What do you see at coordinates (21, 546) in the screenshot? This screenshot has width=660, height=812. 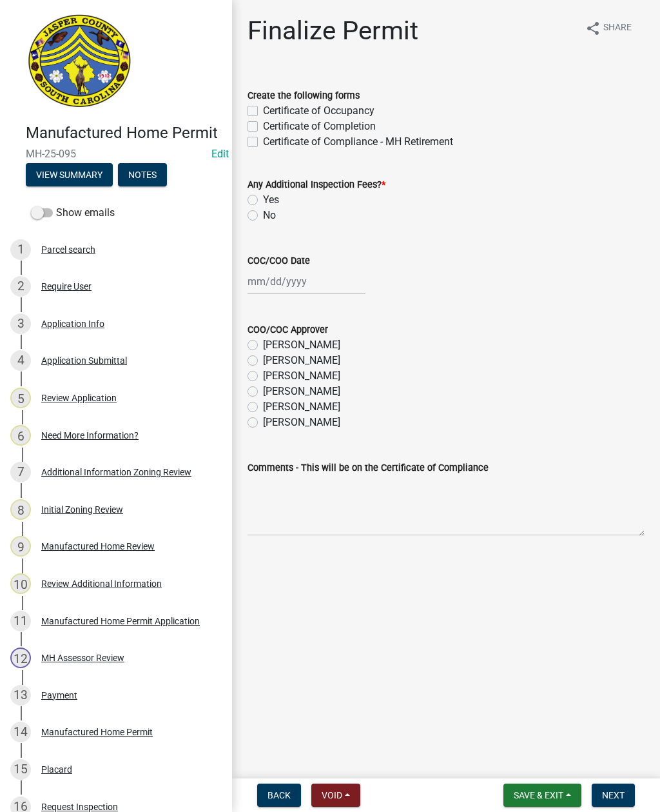 I see `div: 9` at bounding box center [21, 546].